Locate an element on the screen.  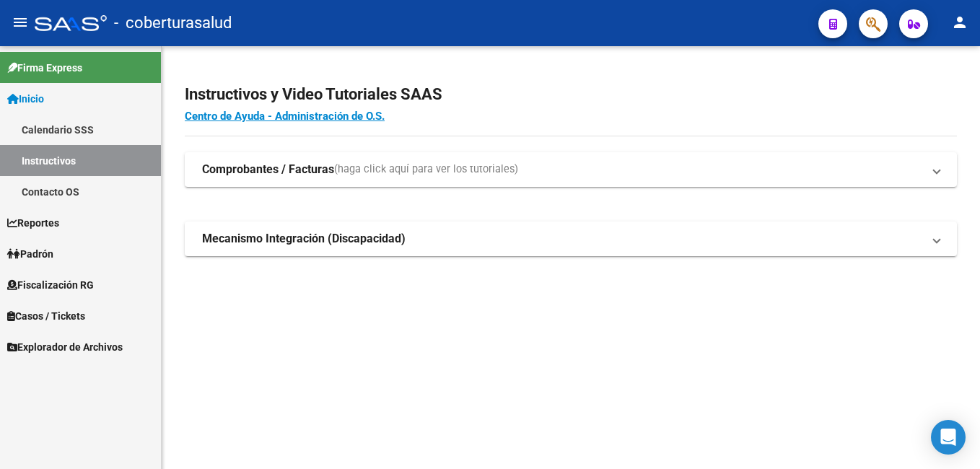
mat-expansion-panel-header: Comprobantes / Facturas(haga click aquí para ver los tutoriales) is located at coordinates (571, 170).